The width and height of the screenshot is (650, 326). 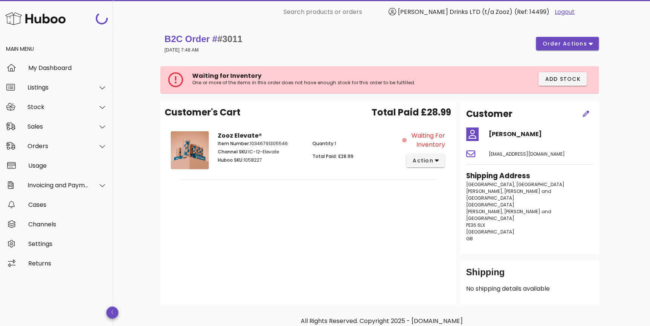 I want to click on h3: Shipping Address, so click(x=529, y=176).